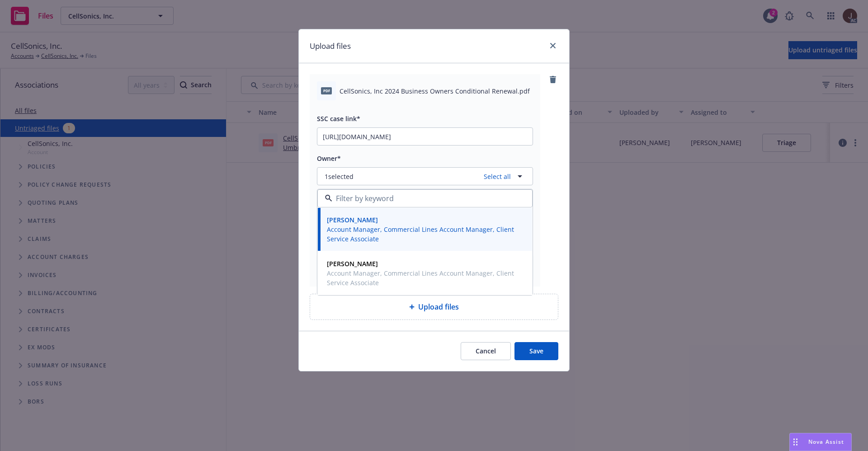  Describe the element at coordinates (425, 176) in the screenshot. I see `button: 1selectedSelect all` at that location.